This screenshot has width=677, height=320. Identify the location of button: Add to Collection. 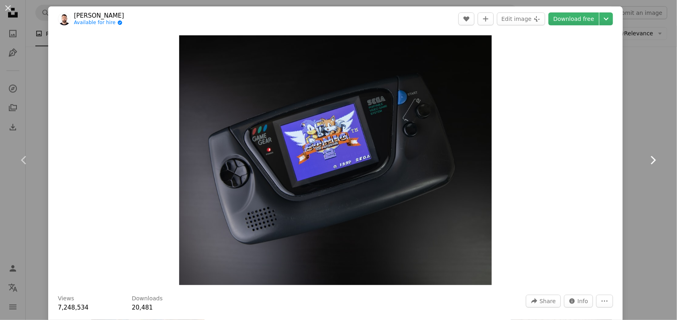
(486, 19).